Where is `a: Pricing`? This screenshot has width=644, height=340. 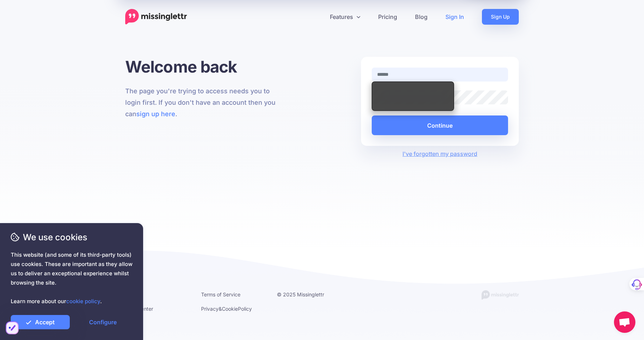
a: Pricing is located at coordinates (388, 17).